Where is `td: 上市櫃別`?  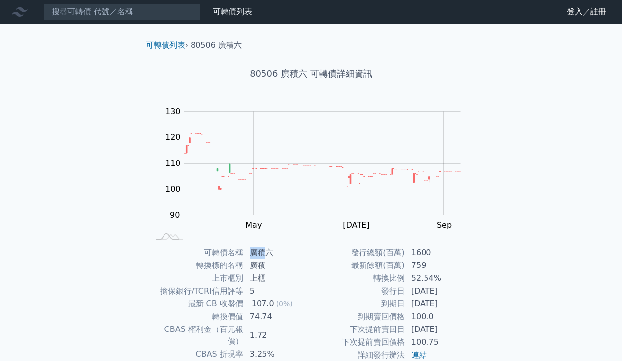
td: 上市櫃別 is located at coordinates (197, 278).